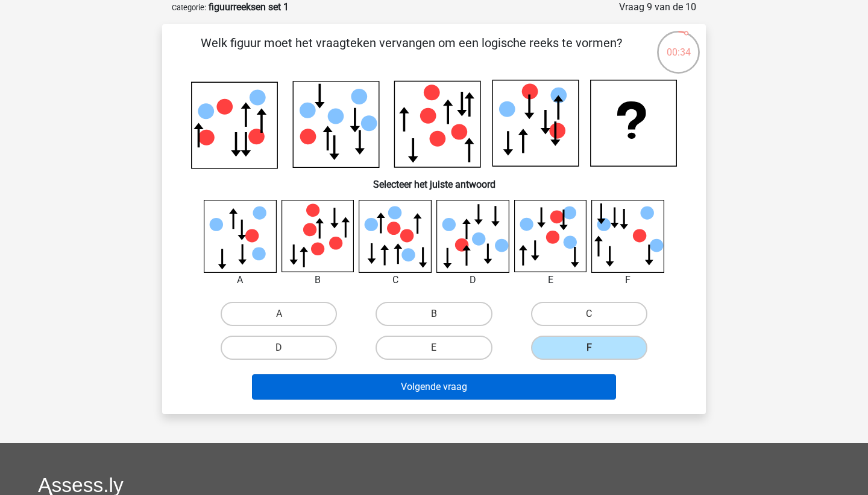  Describe the element at coordinates (189, 7) in the screenshot. I see `small: Categorie:` at that location.